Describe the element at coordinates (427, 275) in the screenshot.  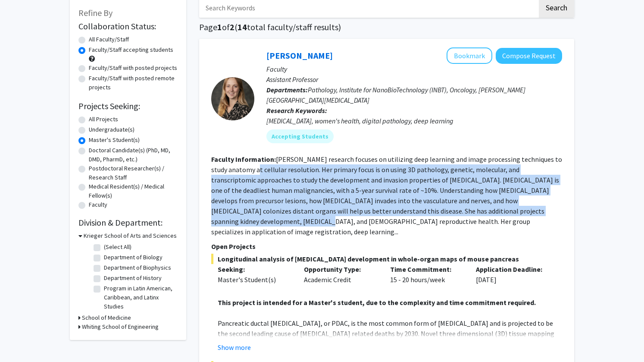
I see `div: 15 - 20 hours/week` at that location.